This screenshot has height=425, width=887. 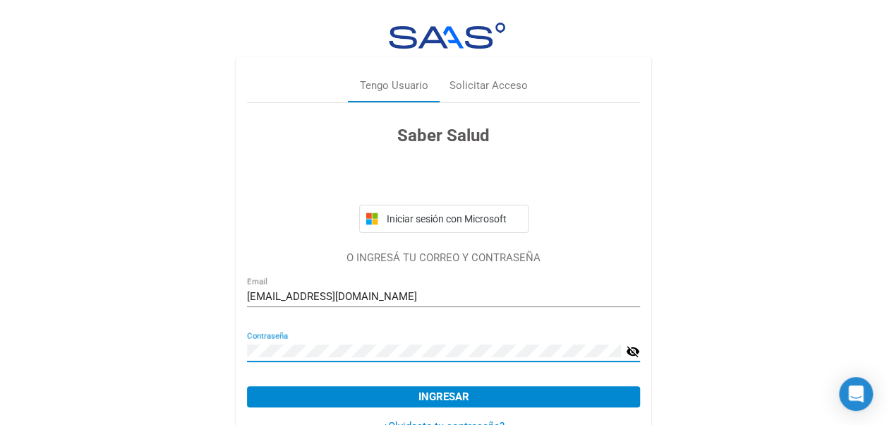 What do you see at coordinates (856, 394) in the screenshot?
I see `div: Open Intercom Messenger` at bounding box center [856, 394].